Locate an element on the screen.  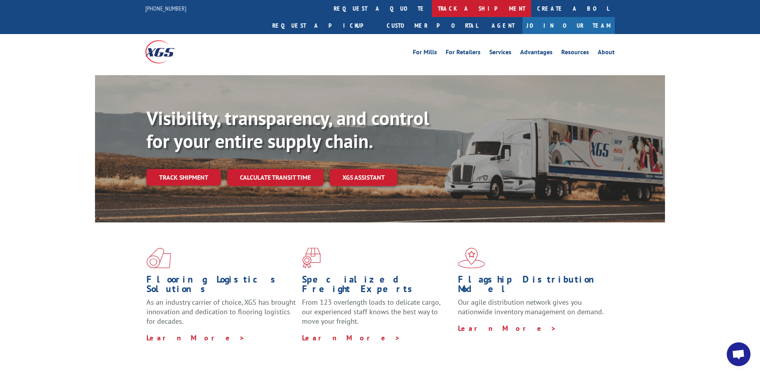
h1: Flooring Logistics Solutions is located at coordinates (221, 286).